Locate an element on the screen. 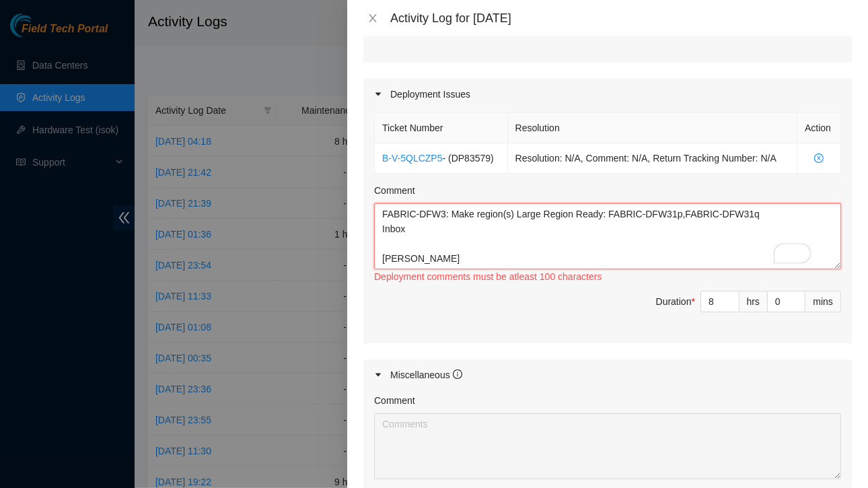  th: Resolution is located at coordinates (653, 128).